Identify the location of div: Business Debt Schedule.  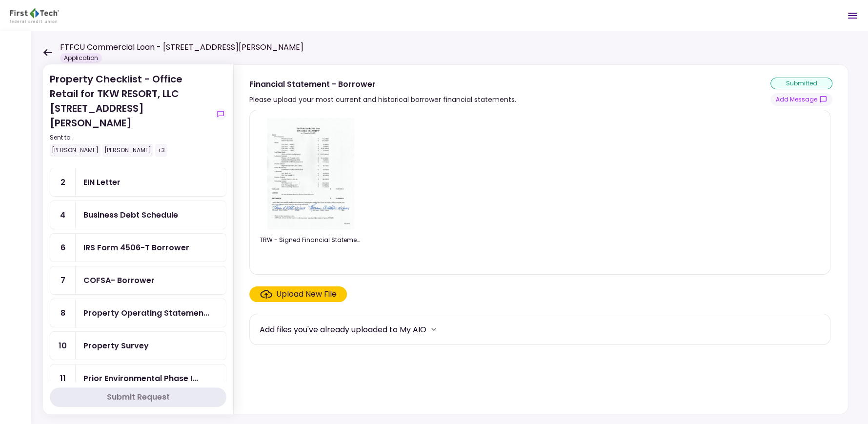
(131, 215).